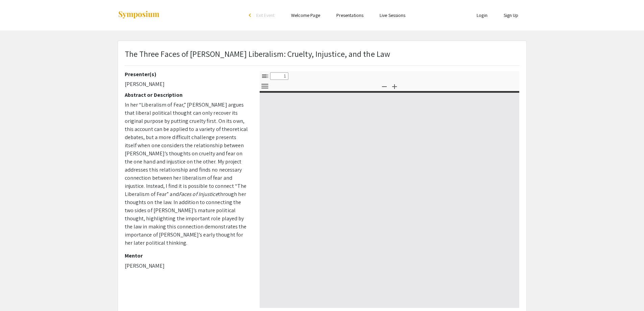 This screenshot has height=311, width=644. I want to click on h2: Presenter(s), so click(187, 74).